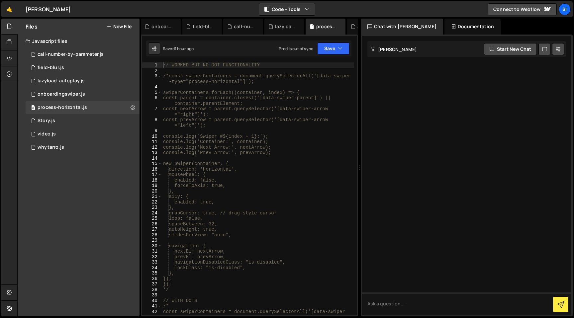  I want to click on div: 26, so click(152, 224).